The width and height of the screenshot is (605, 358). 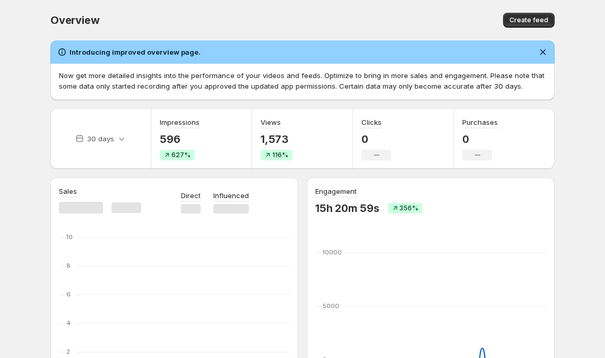 I want to click on span: Overview, so click(x=75, y=20).